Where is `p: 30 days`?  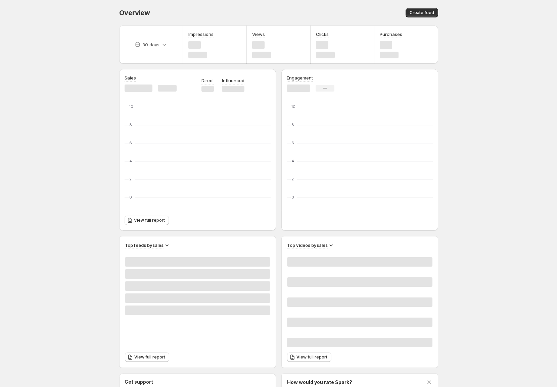
p: 30 days is located at coordinates (151, 45).